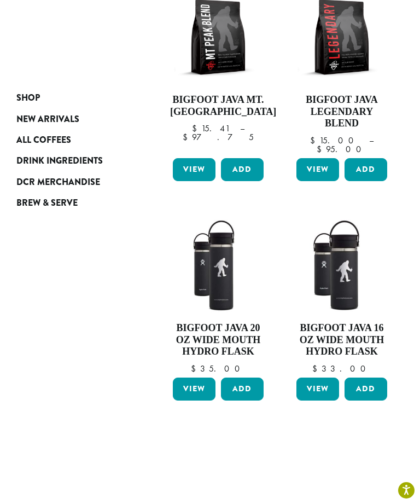 This screenshot has width=420, height=504. I want to click on bdi: 97.75, so click(218, 137).